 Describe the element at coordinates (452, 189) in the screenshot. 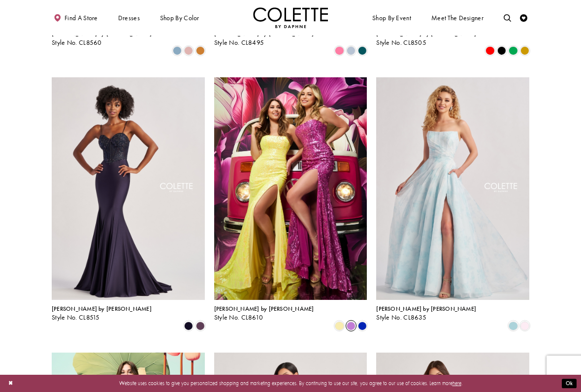

I see `a: Visit Colette by Daphne Style No. CL8635 Page` at that location.